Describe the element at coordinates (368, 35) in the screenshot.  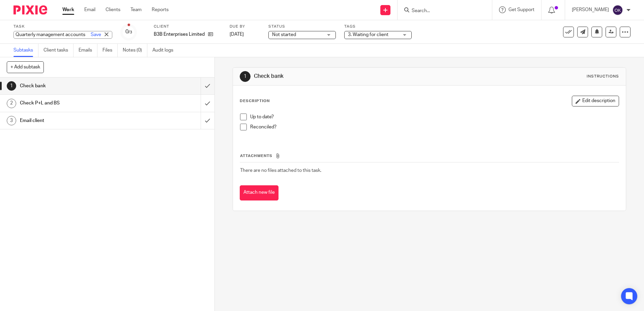
I see `span: 3. Waiting for client` at that location.